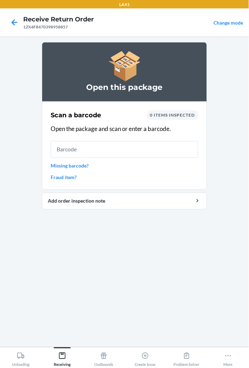 This screenshot has width=249, height=368. What do you see at coordinates (228, 22) in the screenshot?
I see `a: Change mode` at bounding box center [228, 22].